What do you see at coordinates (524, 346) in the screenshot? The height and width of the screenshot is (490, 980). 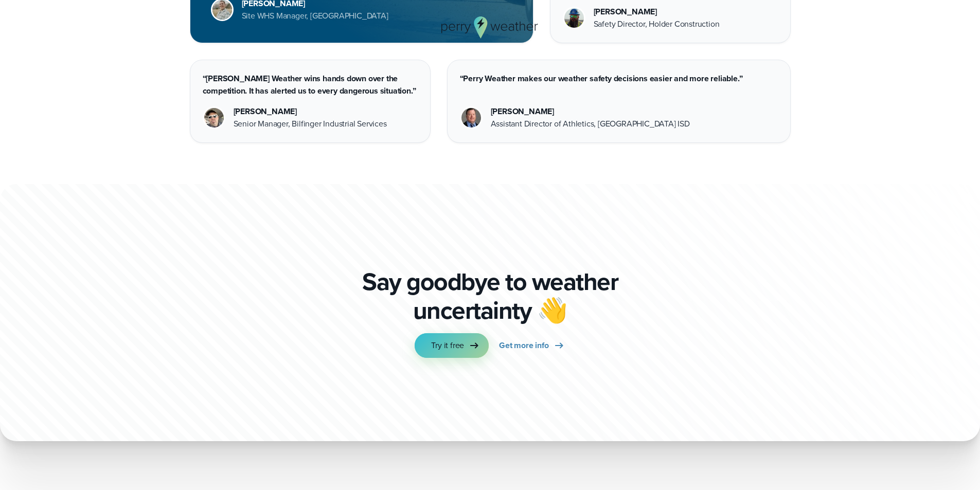 I see `span: Get more info` at bounding box center [524, 346].